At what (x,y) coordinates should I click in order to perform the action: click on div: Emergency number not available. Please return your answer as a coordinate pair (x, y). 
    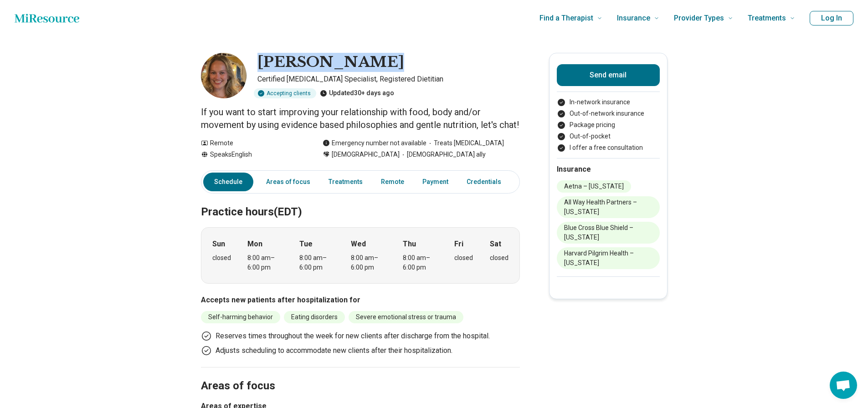
    Looking at the image, I should click on (375, 143).